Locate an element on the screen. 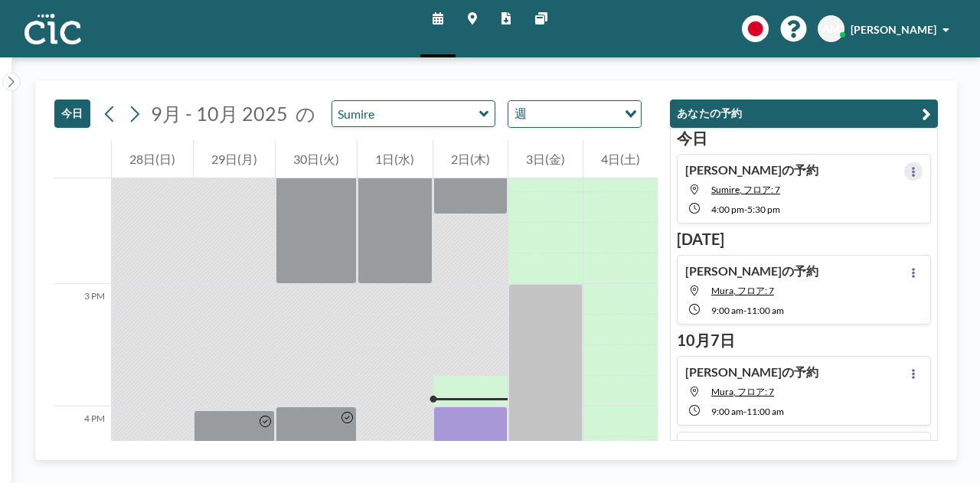  button: あなたの予約 is located at coordinates (804, 113).